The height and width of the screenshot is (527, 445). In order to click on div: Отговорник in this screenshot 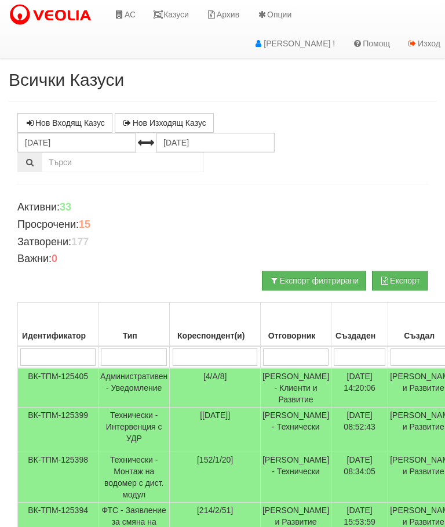, I will do `click(296, 336)`.